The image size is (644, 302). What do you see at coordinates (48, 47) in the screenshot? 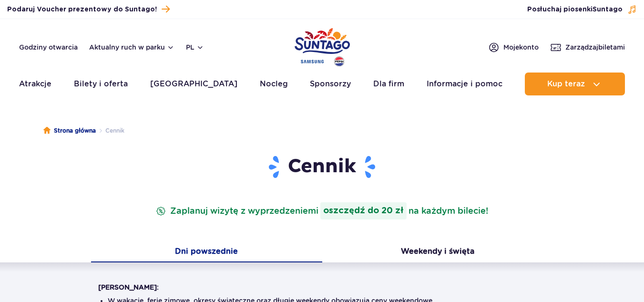
I see `a: Godziny otwarcia` at bounding box center [48, 47].